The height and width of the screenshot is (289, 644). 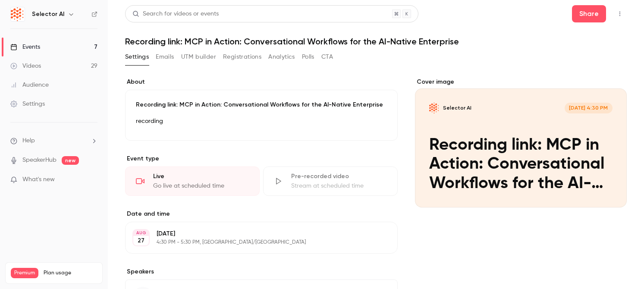 What do you see at coordinates (28, 104) in the screenshot?
I see `div: Settings` at bounding box center [28, 104].